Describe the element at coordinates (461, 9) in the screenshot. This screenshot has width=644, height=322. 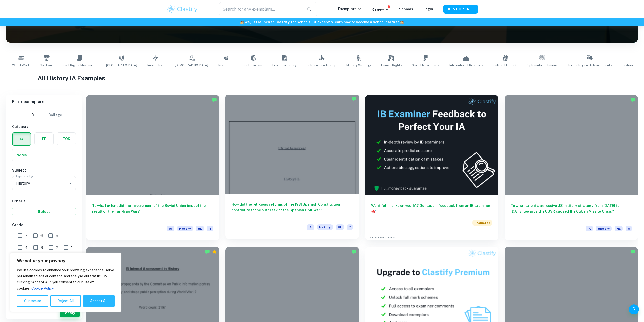
I see `a: JOIN FOR FREE` at that location.